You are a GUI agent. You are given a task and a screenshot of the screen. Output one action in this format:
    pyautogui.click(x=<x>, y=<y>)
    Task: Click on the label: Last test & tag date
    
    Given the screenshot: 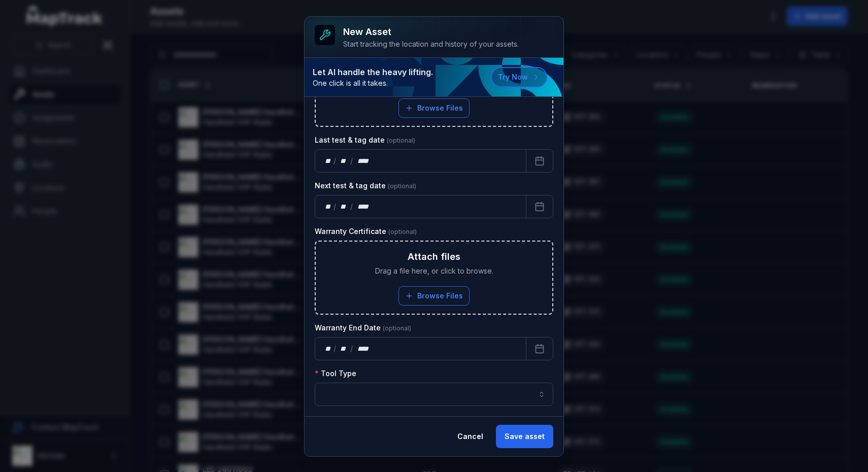 What is the action you would take?
    pyautogui.click(x=365, y=140)
    